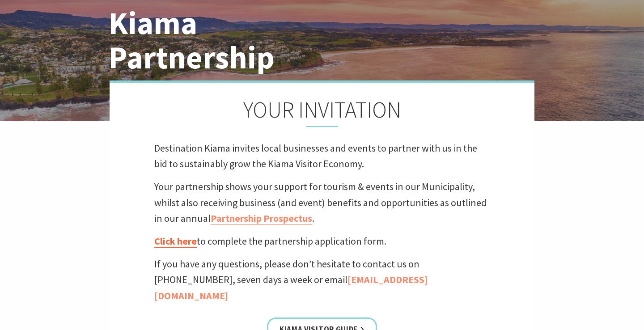  What do you see at coordinates (261, 219) in the screenshot?
I see `a: Partnership Prospectus` at bounding box center [261, 219].